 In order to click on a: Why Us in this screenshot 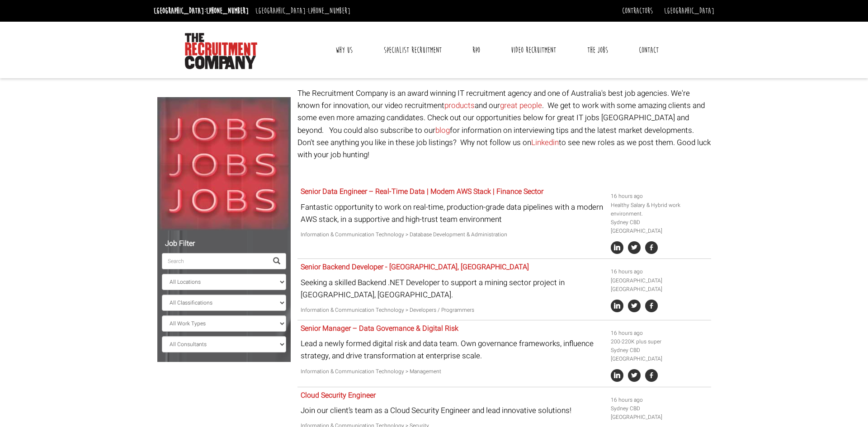, I will do `click(344, 50)`.